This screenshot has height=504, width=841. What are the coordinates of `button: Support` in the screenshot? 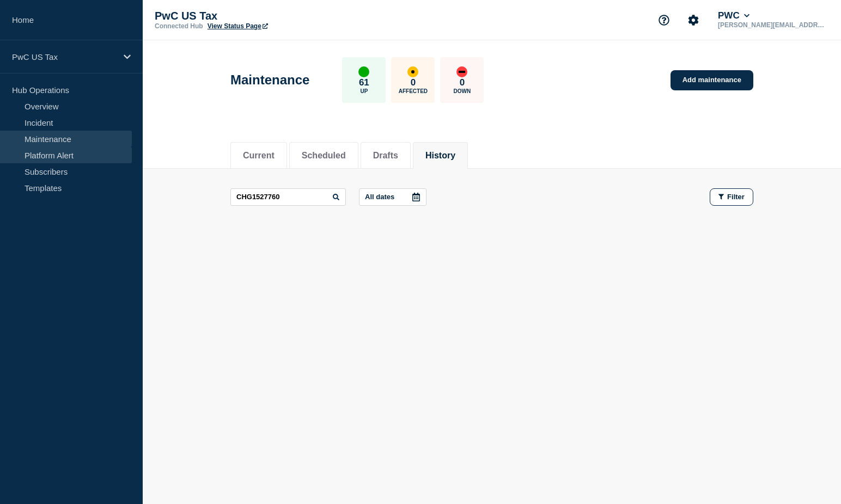 It's located at (664, 20).